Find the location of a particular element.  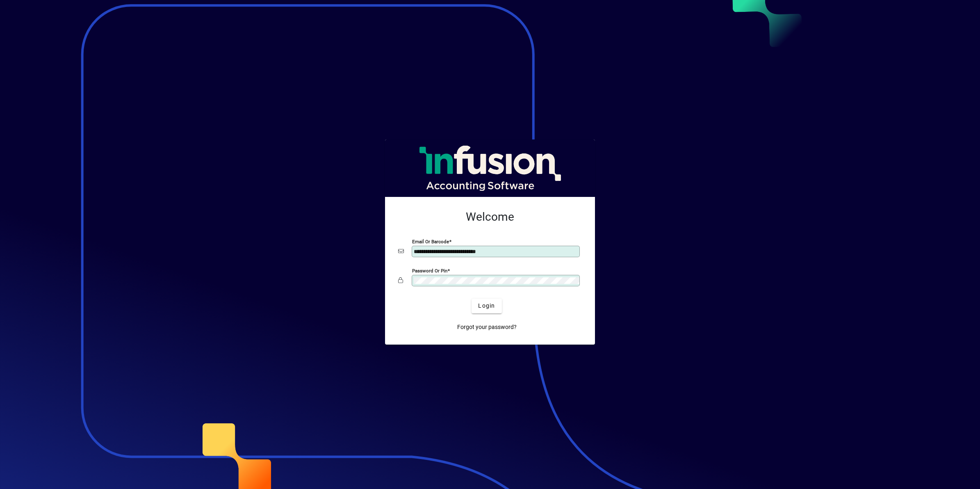

span: Login is located at coordinates (487, 306).